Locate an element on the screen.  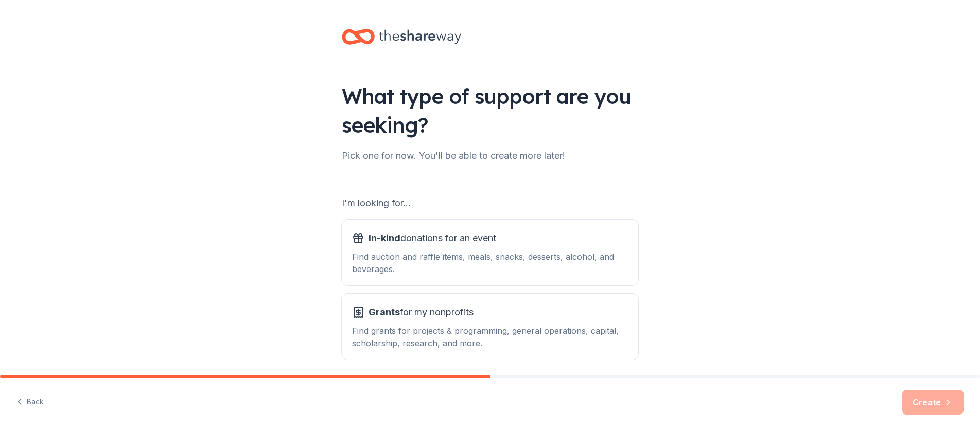
div: Find auction and raffle items, meals, snacks, desserts, alcohol, and beverages. is located at coordinates (490, 263).